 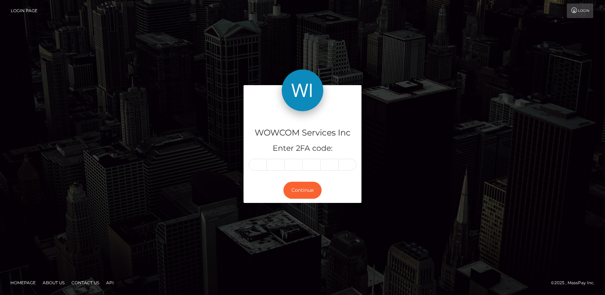 I want to click on a: Login Page, so click(x=24, y=11).